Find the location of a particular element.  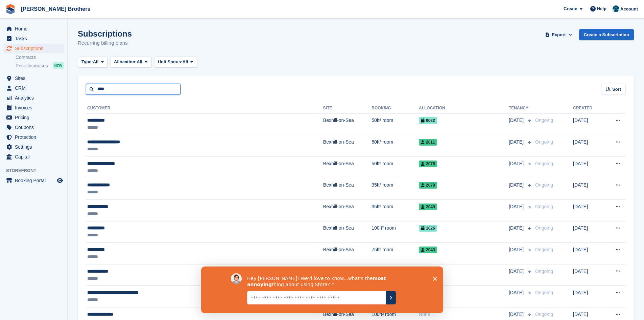

th: Customer is located at coordinates (204, 108).